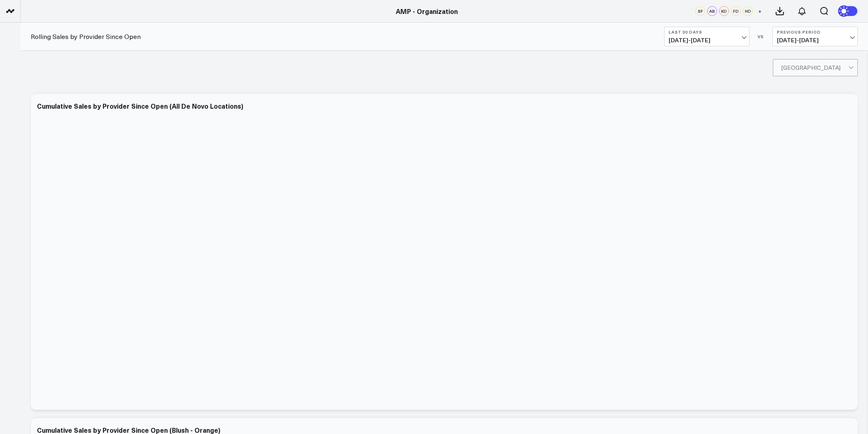  What do you see at coordinates (140, 106) in the screenshot?
I see `div: Cumulative Sales by Provider Since Open (All De Novo Locations)` at bounding box center [140, 106].